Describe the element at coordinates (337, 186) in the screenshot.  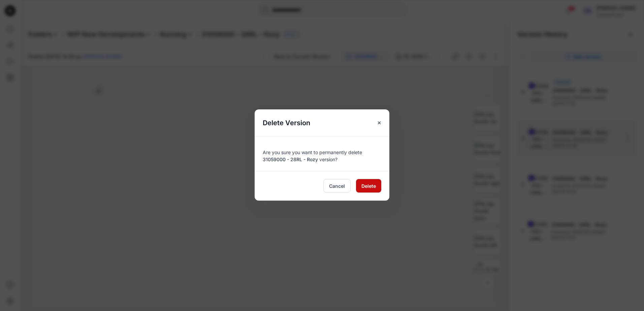
I see `span: Cancel` at that location.